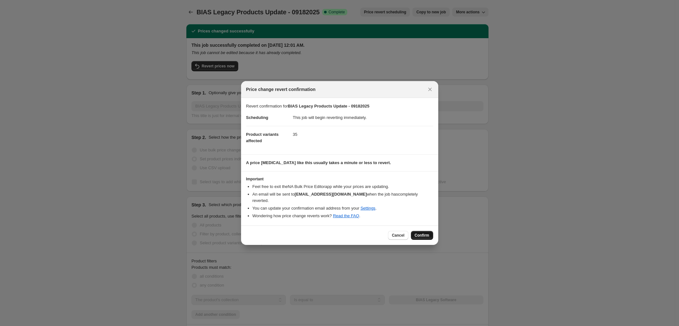  Describe the element at coordinates (257, 117) in the screenshot. I see `span: Scheduling` at that location.